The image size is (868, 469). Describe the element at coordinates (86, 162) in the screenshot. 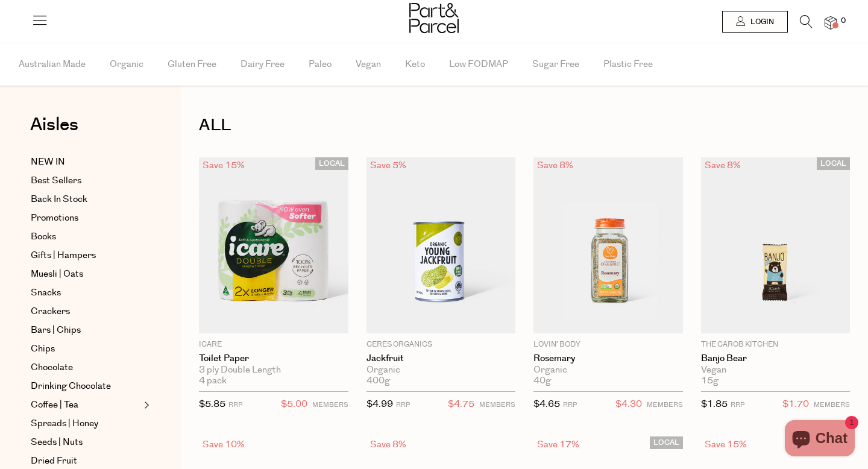

I see `a: NEW IN` at that location.